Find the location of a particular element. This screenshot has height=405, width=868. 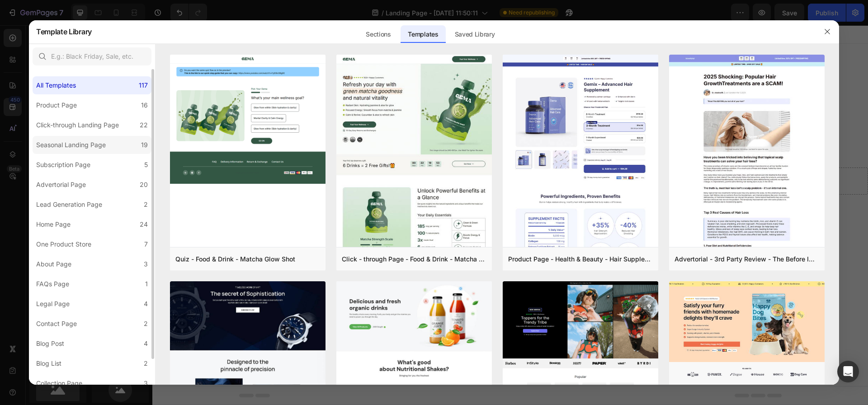

div: 20 is located at coordinates (143, 185).